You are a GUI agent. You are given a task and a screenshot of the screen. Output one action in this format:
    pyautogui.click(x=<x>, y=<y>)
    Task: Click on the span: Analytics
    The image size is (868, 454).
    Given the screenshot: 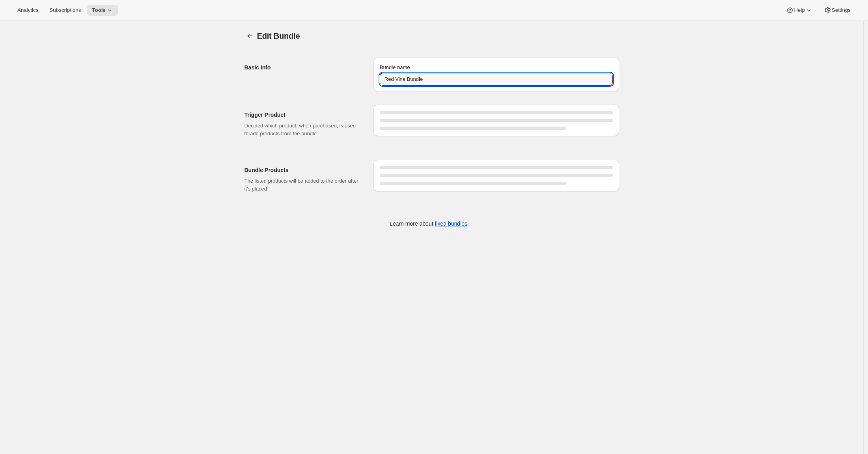 What is the action you would take?
    pyautogui.click(x=28, y=10)
    